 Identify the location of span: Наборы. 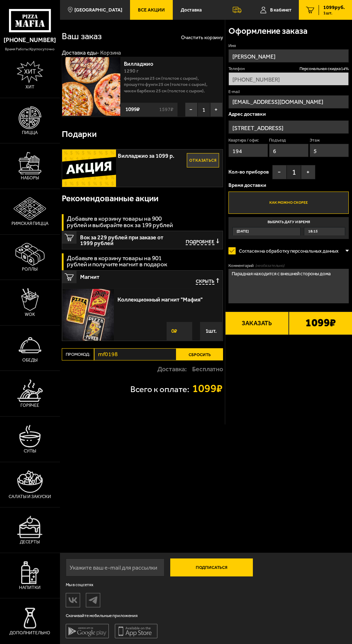
(30, 178).